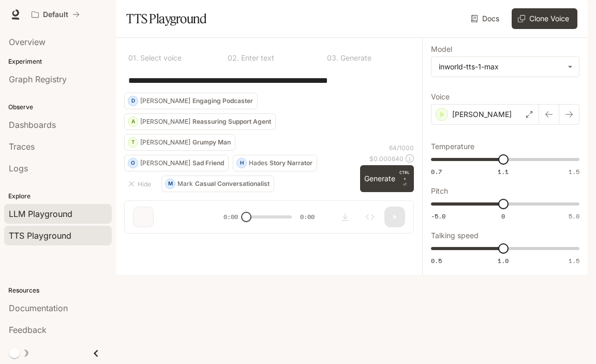 Image resolution: width=596 pixels, height=364 pixels. Describe the element at coordinates (503, 260) in the screenshot. I see `span: 1.0` at that location.